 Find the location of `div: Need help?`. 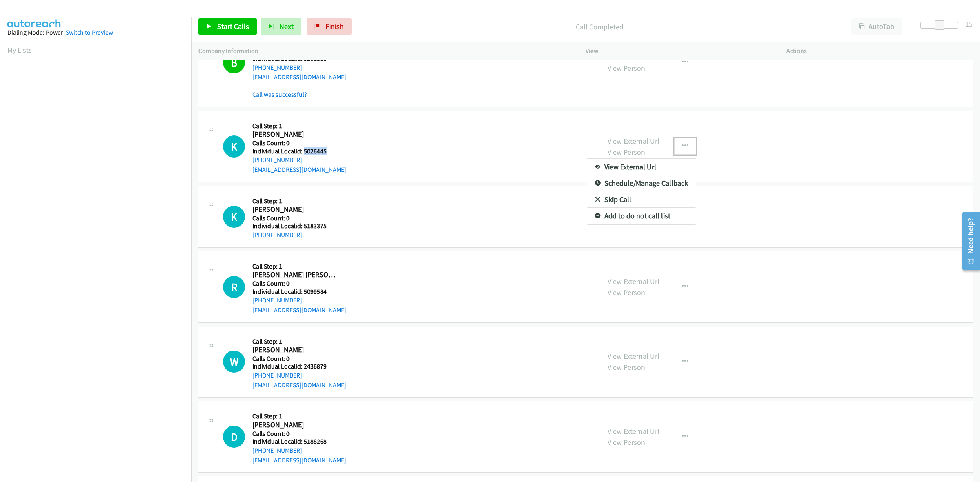

div: Need help? is located at coordinates (14, 27).